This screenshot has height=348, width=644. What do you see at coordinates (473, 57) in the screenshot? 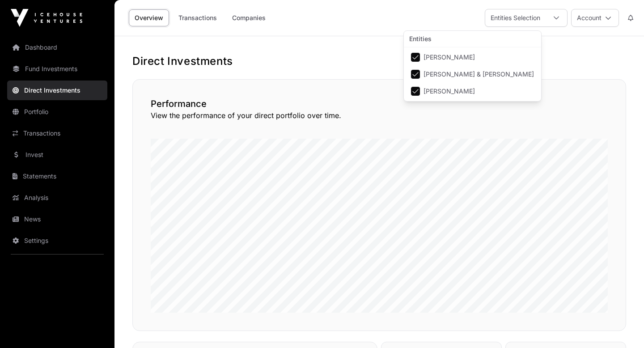
I see `li: Justin Drew Lipner` at bounding box center [473, 57].